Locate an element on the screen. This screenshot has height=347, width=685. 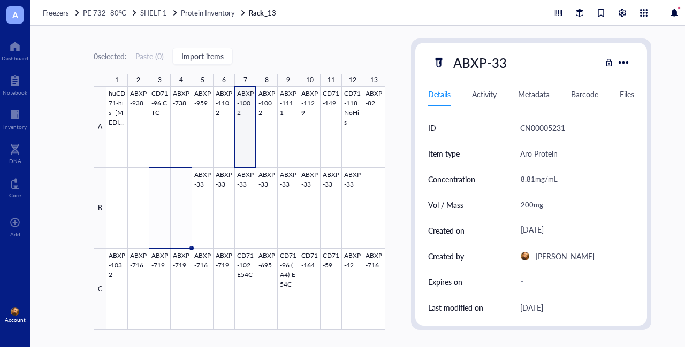
div: 13 is located at coordinates (374, 80).